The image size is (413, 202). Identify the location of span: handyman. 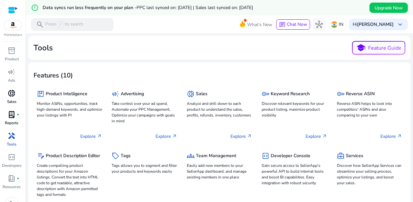
(12, 136).